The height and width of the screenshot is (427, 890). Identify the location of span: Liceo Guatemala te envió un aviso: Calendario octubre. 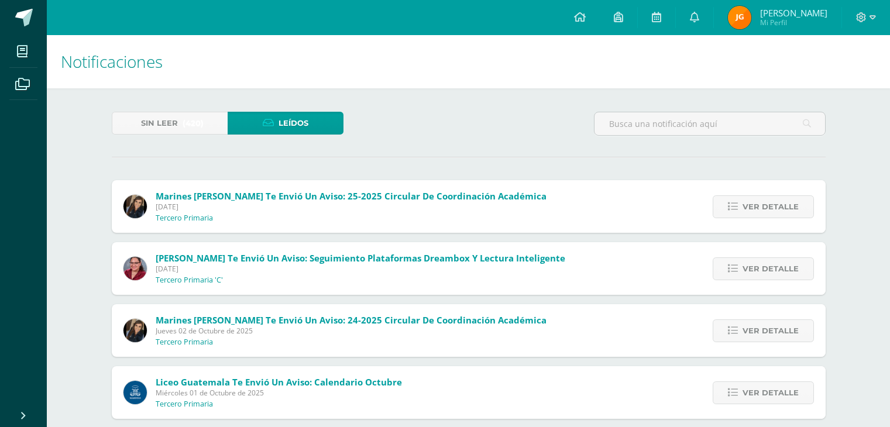
(279, 382).